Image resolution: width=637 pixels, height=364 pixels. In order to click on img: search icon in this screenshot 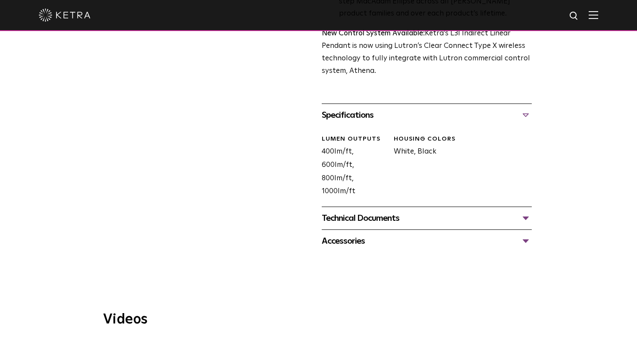, I will do `click(574, 16)`.